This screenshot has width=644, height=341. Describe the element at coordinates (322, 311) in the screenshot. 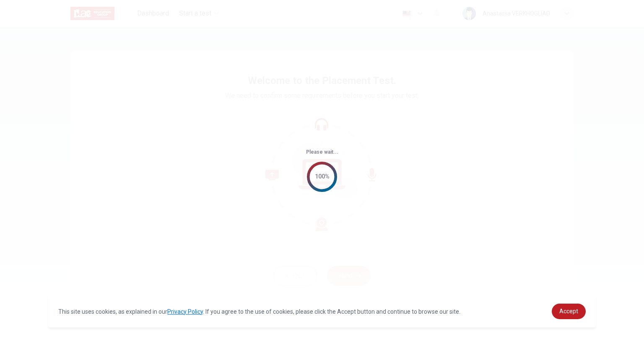

I see `div: cookieconsent` at that location.